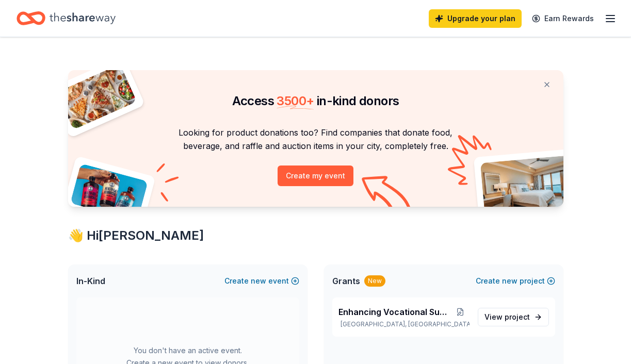  What do you see at coordinates (514, 317) in the screenshot?
I see `a: View project` at bounding box center [514, 317].